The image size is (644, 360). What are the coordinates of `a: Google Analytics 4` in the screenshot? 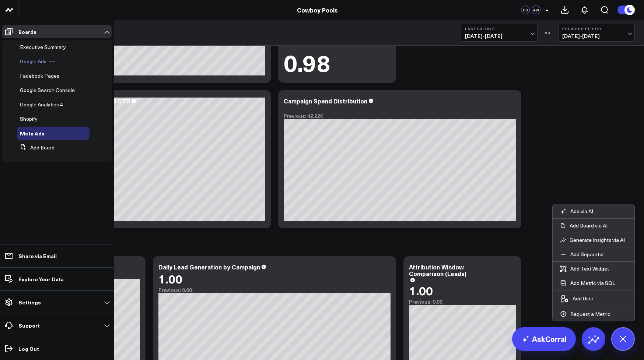 It's located at (41, 105).